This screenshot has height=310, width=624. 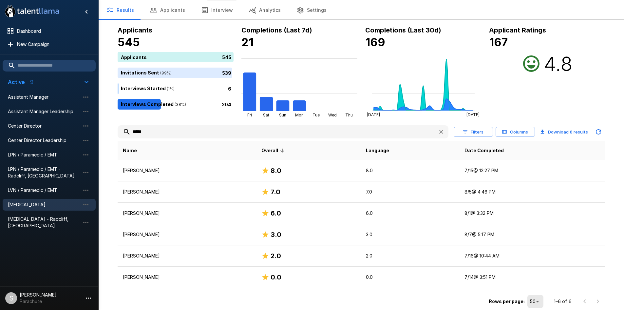 I want to click on b: 545, so click(x=129, y=42).